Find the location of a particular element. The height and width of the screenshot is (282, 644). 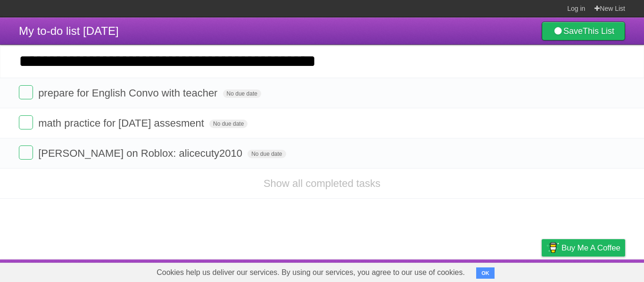

a: About is located at coordinates (426, 271).